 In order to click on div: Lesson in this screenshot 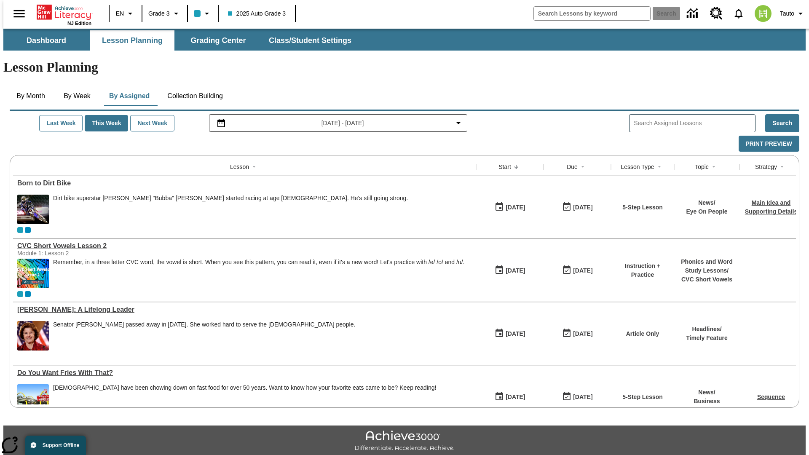, I will do `click(239, 167)`.